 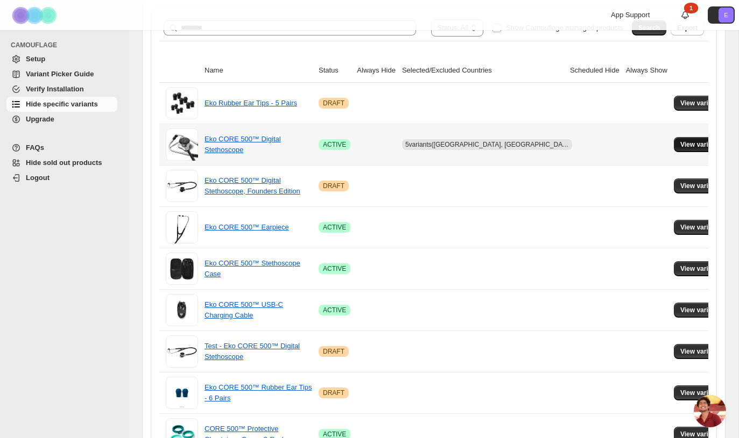 What do you see at coordinates (40, 119) in the screenshot?
I see `span: Upgrade` at bounding box center [40, 119].